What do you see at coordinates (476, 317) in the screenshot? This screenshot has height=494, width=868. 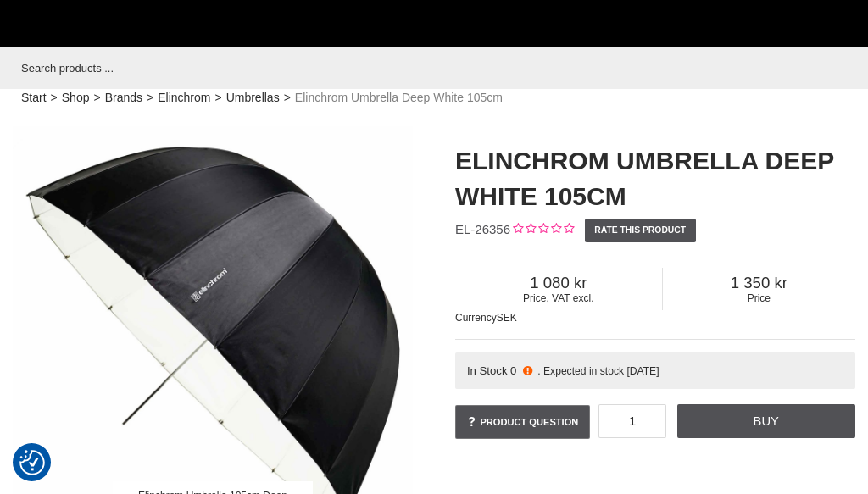 I see `span: Currency` at bounding box center [476, 317].